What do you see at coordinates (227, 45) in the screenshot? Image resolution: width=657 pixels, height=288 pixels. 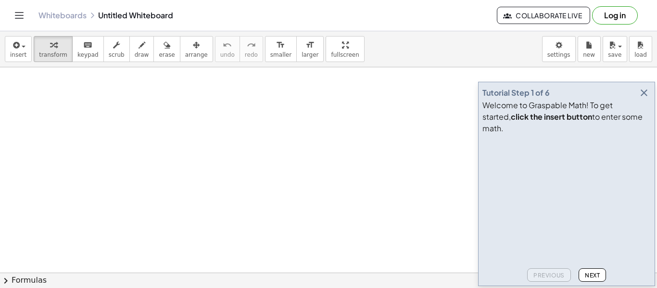 I see `i: undo` at bounding box center [227, 45].